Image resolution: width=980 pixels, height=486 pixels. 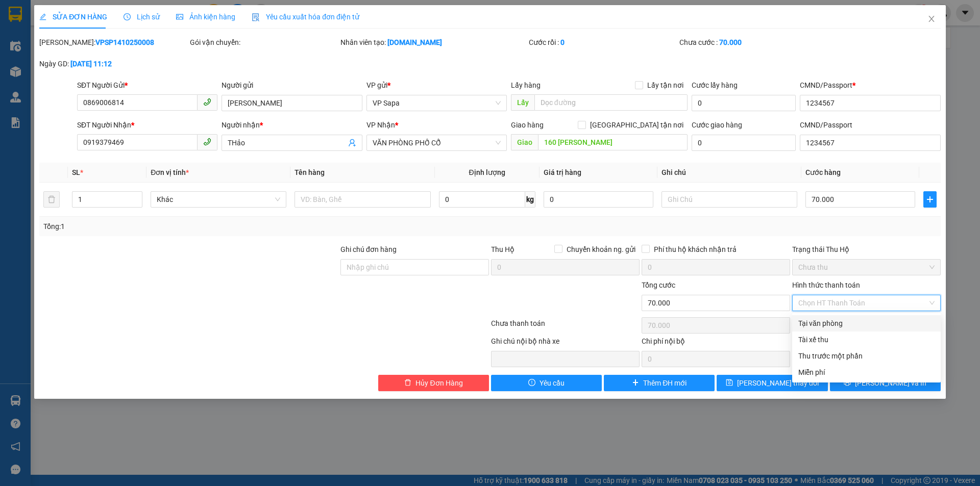 What do you see at coordinates (43, 17) in the screenshot?
I see `span: edit` at bounding box center [43, 17].